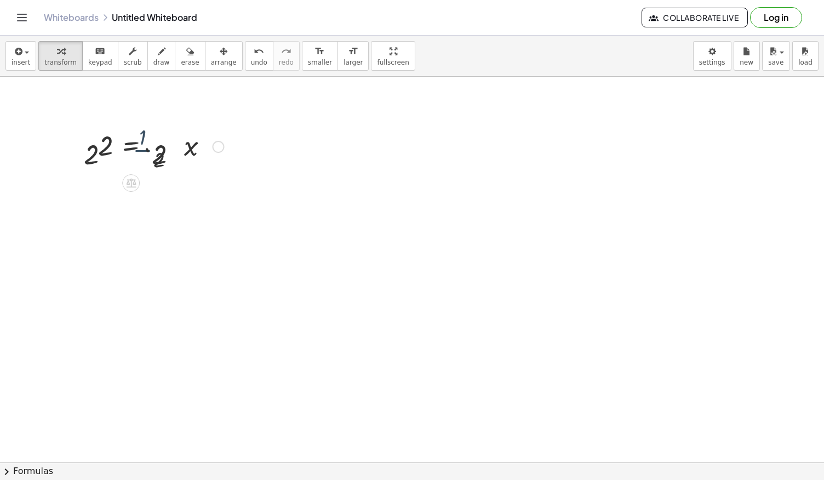 This screenshot has height=480, width=824. I want to click on button: Log in, so click(775, 18).